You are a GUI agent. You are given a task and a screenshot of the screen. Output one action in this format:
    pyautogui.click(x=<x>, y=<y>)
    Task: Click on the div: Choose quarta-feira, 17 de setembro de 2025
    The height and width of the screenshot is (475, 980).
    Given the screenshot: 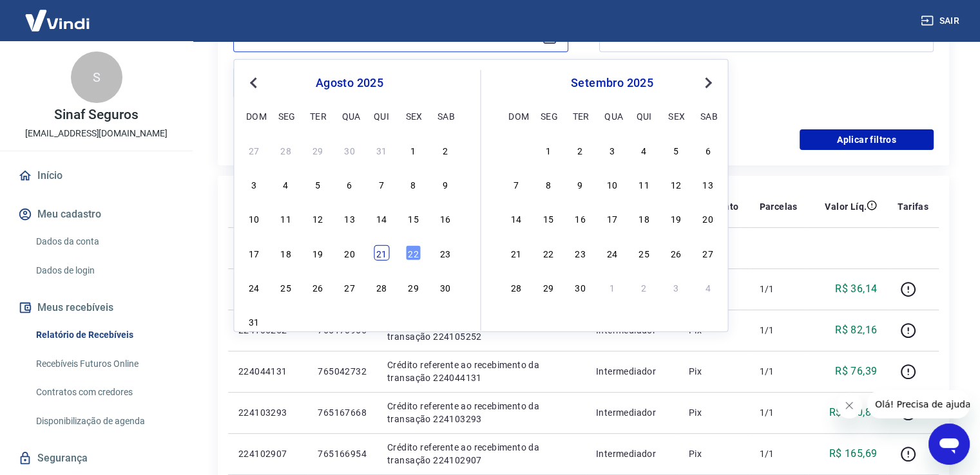 What is the action you would take?
    pyautogui.click(x=612, y=219)
    